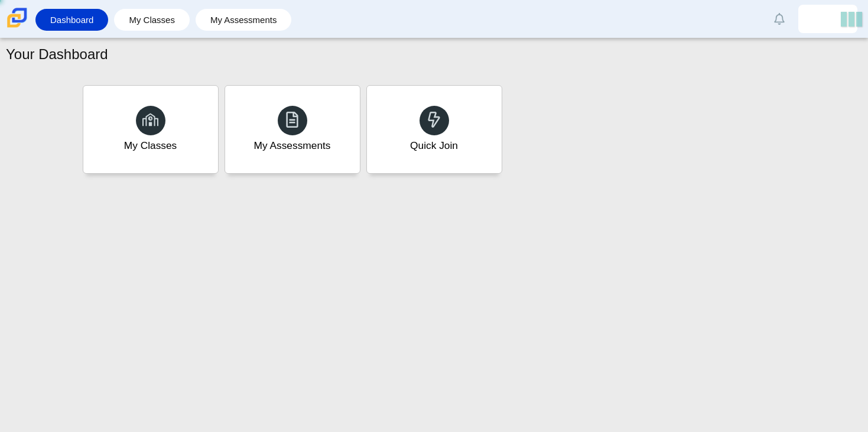 The width and height of the screenshot is (868, 432). What do you see at coordinates (828, 19) in the screenshot?
I see `img: ximena.reyes.ztSzpK` at bounding box center [828, 19].